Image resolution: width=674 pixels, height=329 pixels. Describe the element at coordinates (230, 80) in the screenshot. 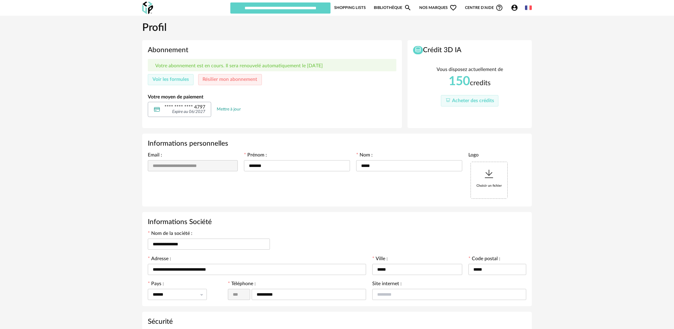

I see `button: Résilier mon abonnement` at that location.